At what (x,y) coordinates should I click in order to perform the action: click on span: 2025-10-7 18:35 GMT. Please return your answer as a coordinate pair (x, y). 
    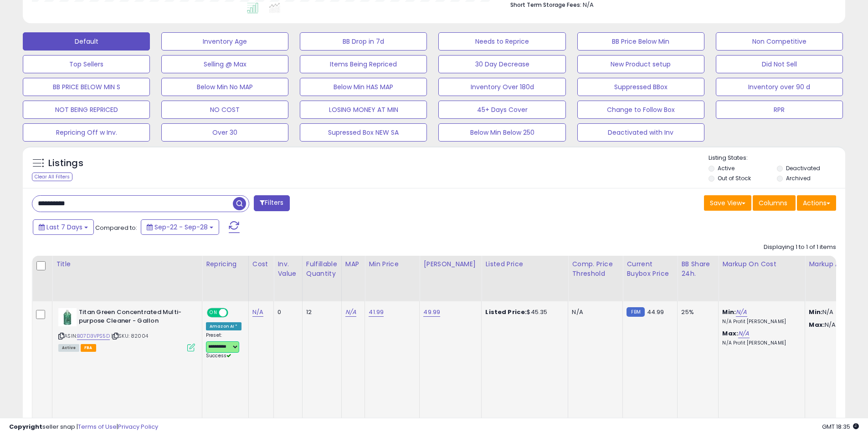
    Looking at the image, I should click on (840, 427).